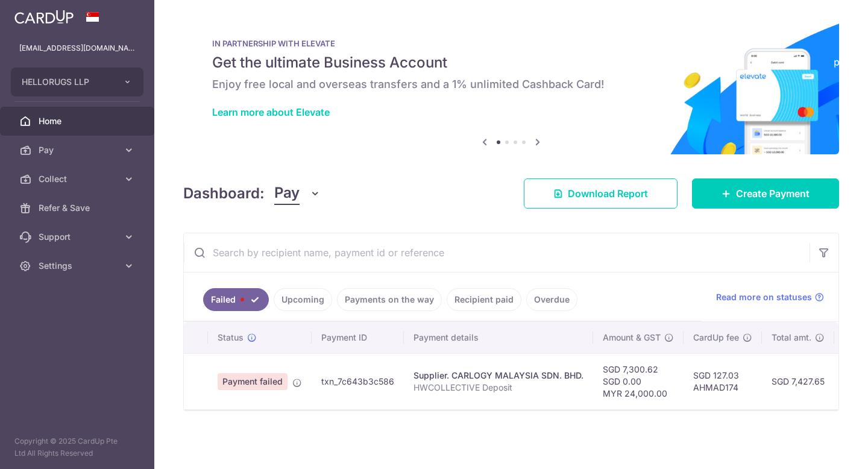 The height and width of the screenshot is (469, 868). Describe the element at coordinates (766, 194) in the screenshot. I see `a: Create Payment` at that location.